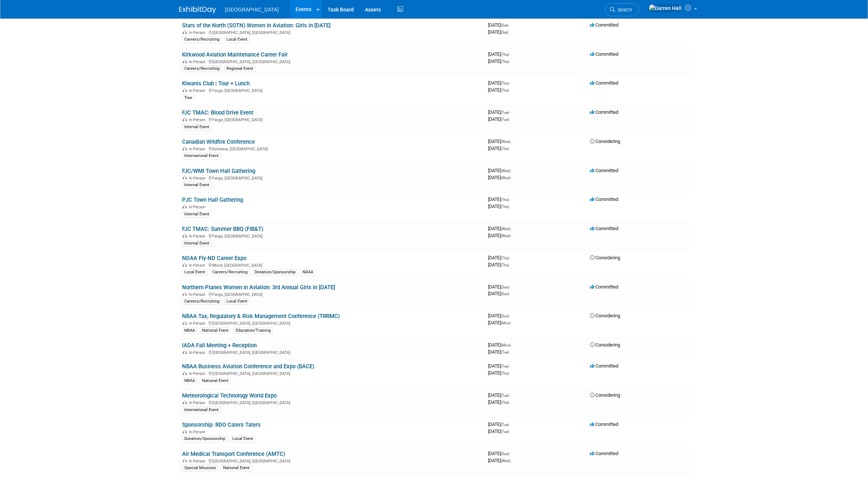  Describe the element at coordinates (216, 83) in the screenshot. I see `a: Kiwanis Club | Tour + Lunch` at that location.